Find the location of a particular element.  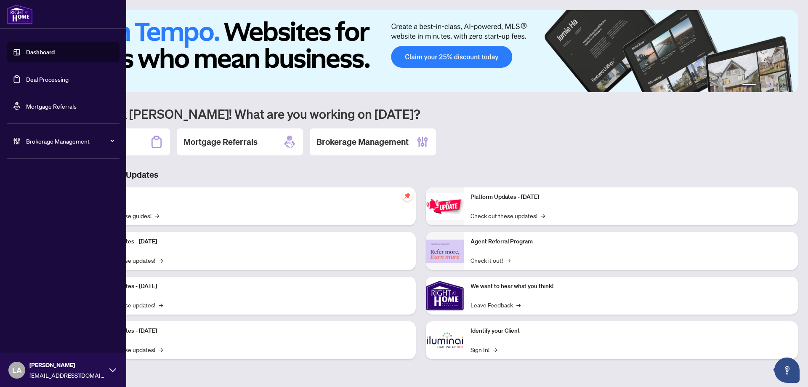

a: Check it out!→ is located at coordinates (491, 260).